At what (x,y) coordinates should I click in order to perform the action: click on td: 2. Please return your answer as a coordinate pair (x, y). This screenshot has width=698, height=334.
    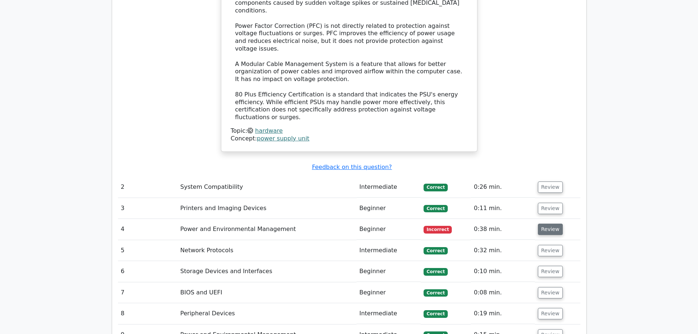
    Looking at the image, I should click on (148, 187).